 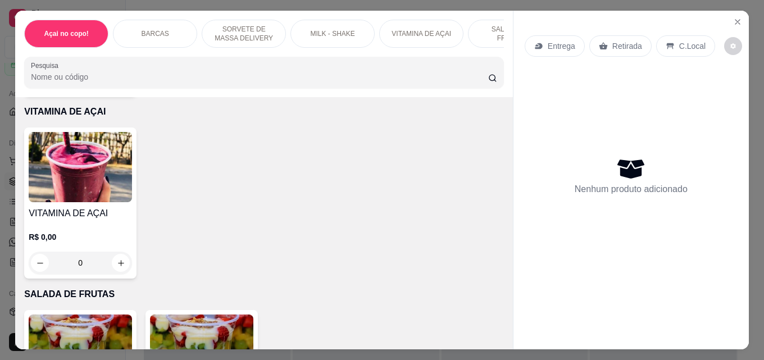 What do you see at coordinates (631, 189) in the screenshot?
I see `p: Nenhum produto adicionado` at bounding box center [631, 189].